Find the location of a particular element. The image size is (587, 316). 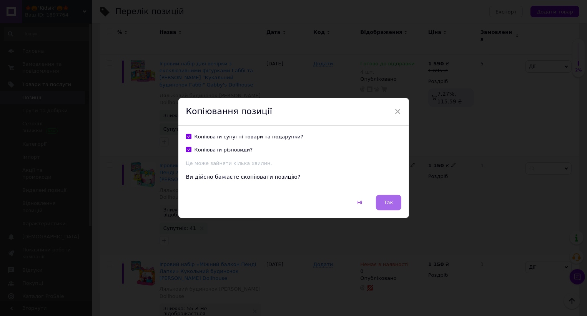

button: Ні is located at coordinates (360, 203).